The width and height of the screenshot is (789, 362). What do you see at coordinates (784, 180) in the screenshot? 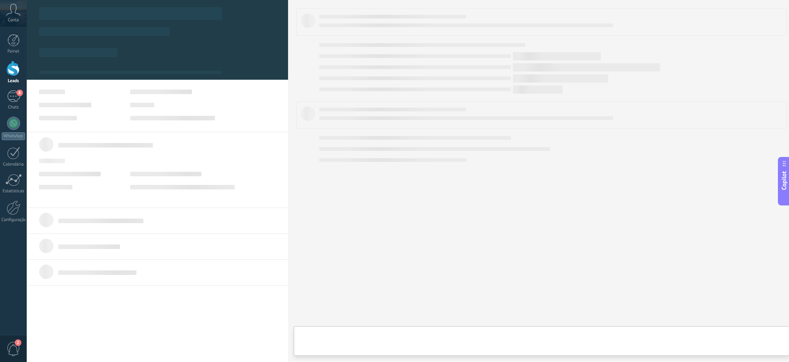
I see `span: Copilot` at bounding box center [784, 180].